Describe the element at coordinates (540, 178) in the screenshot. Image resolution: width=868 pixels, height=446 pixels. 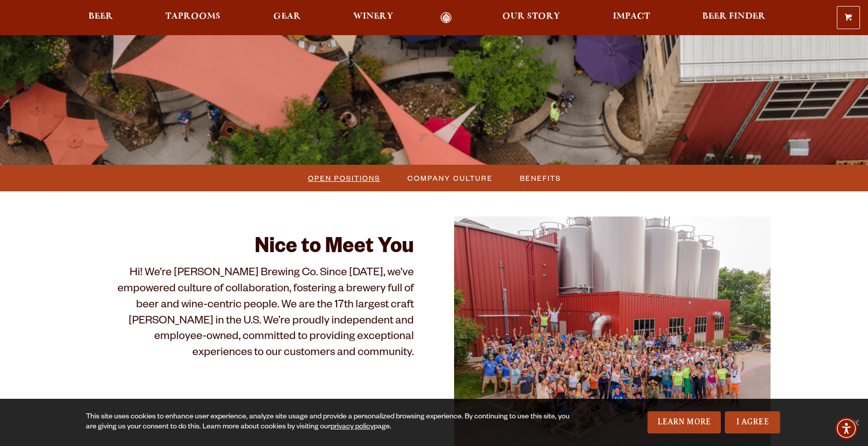
I see `span: Benefits` at that location.